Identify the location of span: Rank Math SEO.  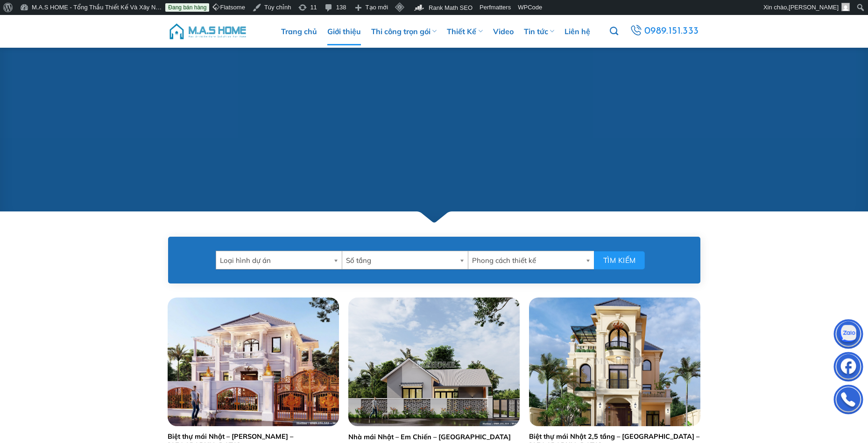
(450, 7).